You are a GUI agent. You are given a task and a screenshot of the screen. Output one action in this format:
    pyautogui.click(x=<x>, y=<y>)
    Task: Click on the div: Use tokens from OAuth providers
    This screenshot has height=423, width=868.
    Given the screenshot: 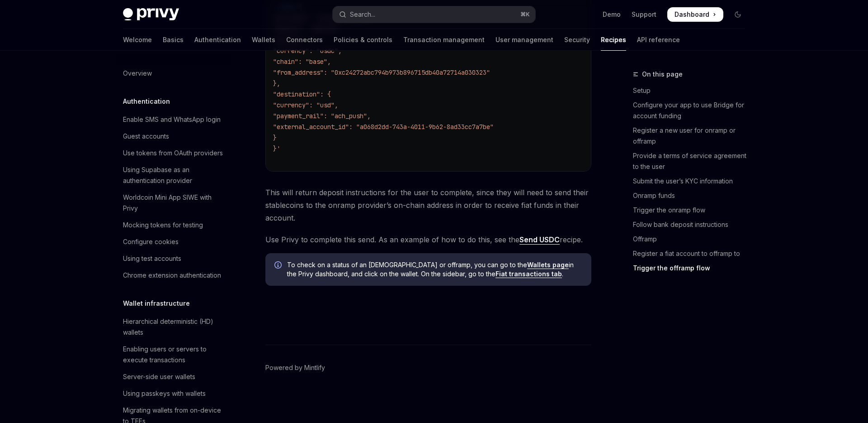 What is the action you would take?
    pyautogui.click(x=173, y=153)
    